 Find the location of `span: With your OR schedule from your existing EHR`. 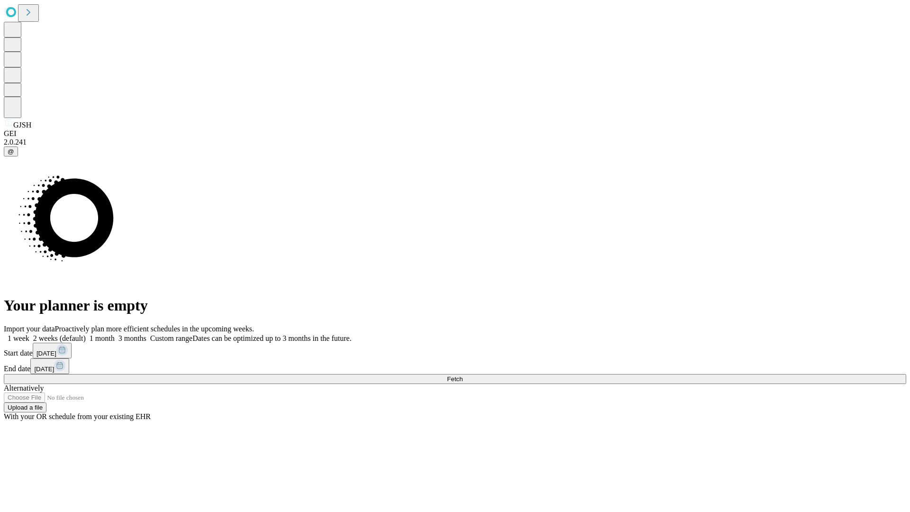

span: With your OR schedule from your existing EHR is located at coordinates (77, 416).